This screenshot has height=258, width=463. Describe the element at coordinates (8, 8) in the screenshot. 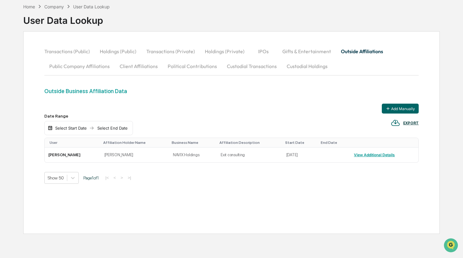

I see `img: f2157a4c-a0d3-4daa-907e-bb6f0de503a5-1751232295721` at that location.